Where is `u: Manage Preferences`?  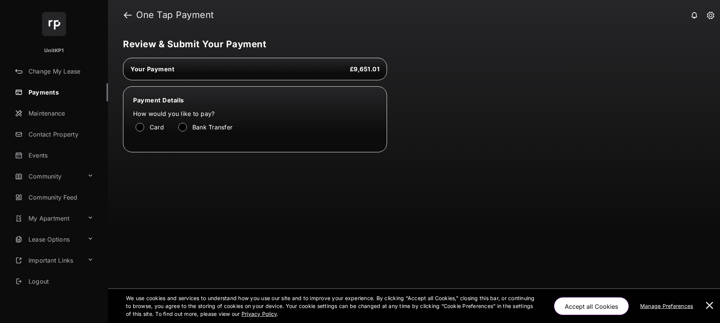 u: Manage Preferences is located at coordinates (669, 306).